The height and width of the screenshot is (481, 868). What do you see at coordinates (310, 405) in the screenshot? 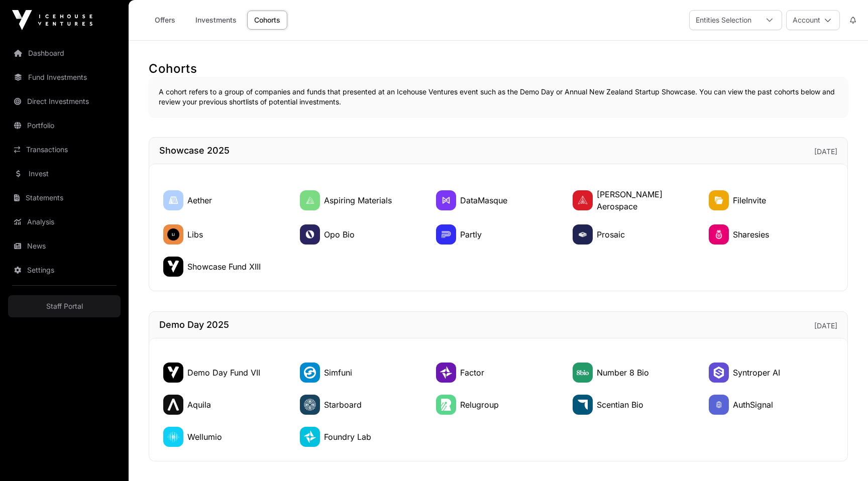
I see `img: Starboard` at bounding box center [310, 405].